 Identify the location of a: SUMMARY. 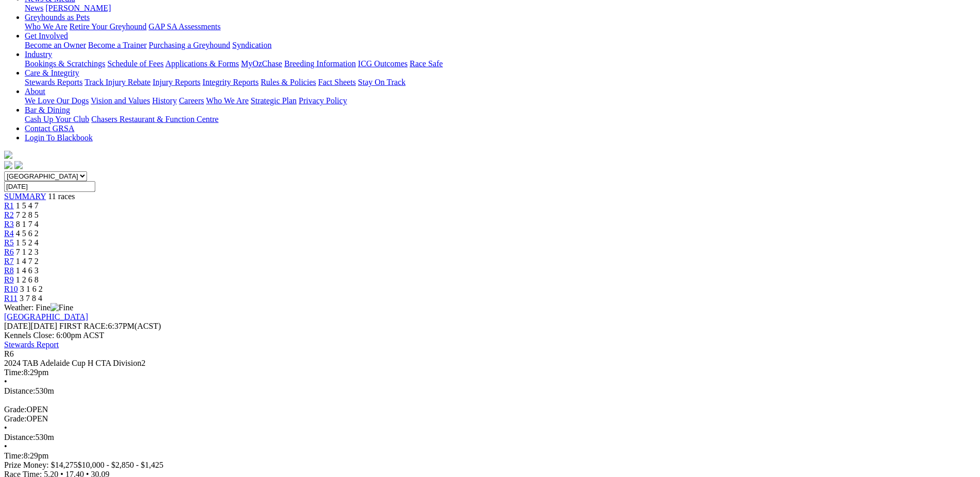
(25, 196).